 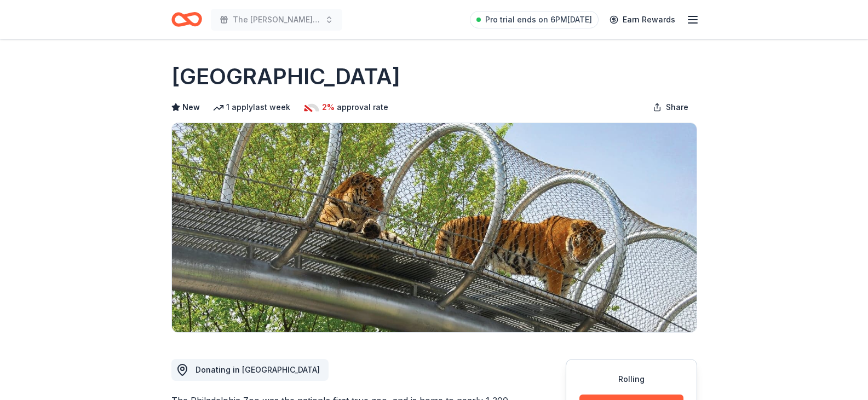 I want to click on span: 2%, so click(x=328, y=107).